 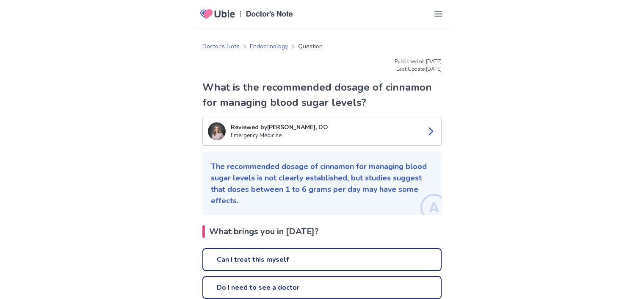 I want to click on nav: breadcrumb, so click(x=262, y=46).